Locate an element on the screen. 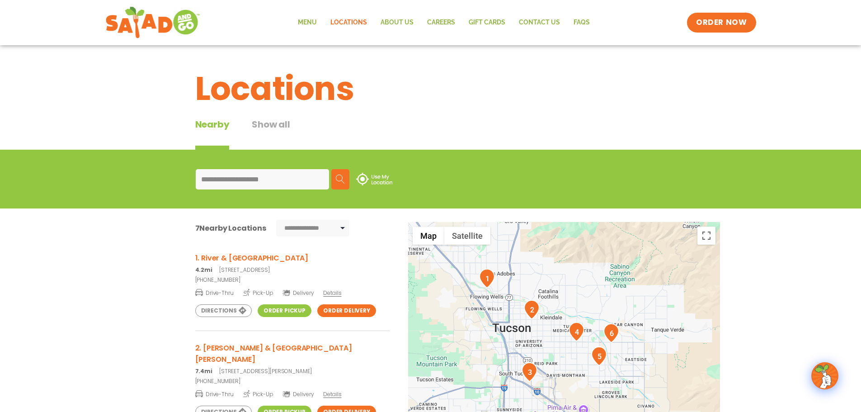 Image resolution: width=861 pixels, height=412 pixels. a: FAQs is located at coordinates (581, 23).